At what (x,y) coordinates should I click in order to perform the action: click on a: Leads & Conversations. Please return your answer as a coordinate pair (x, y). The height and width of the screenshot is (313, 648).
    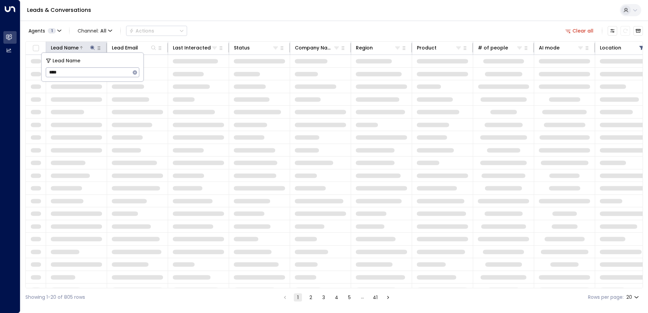
    Looking at the image, I should click on (59, 10).